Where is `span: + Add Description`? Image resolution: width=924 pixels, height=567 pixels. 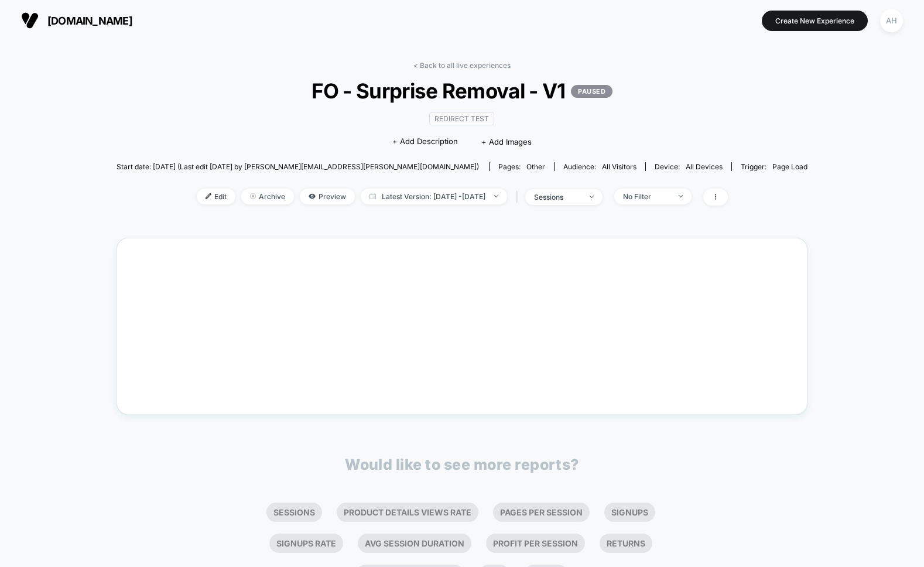 span: + Add Description is located at coordinates (425, 142).